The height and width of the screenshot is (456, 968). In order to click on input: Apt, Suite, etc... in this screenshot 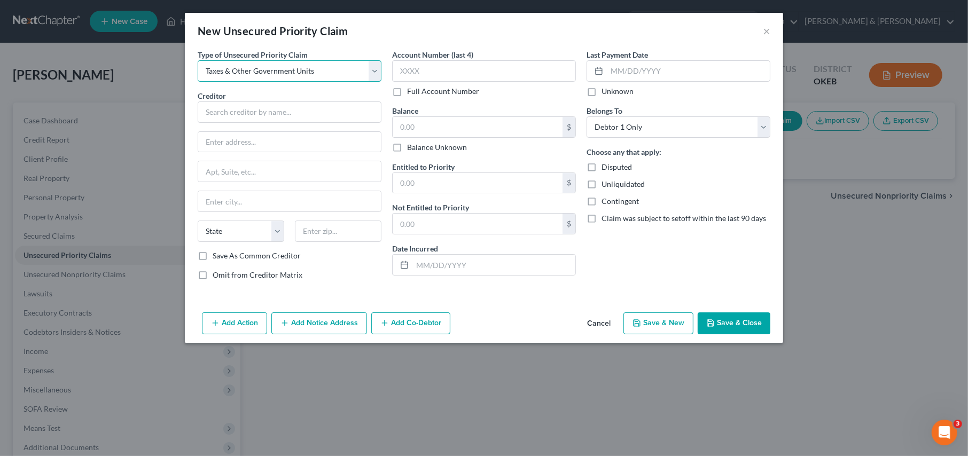, I will do `click(289, 171)`.